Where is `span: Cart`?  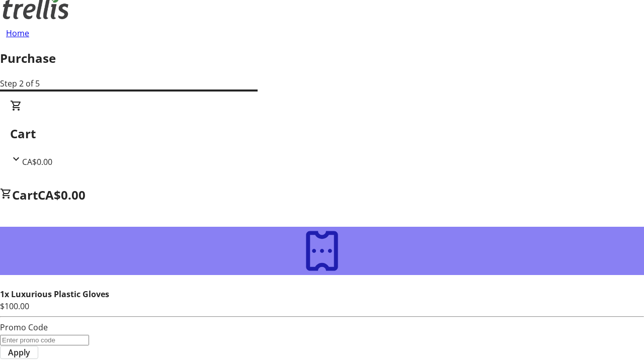 span: Cart is located at coordinates (25, 194).